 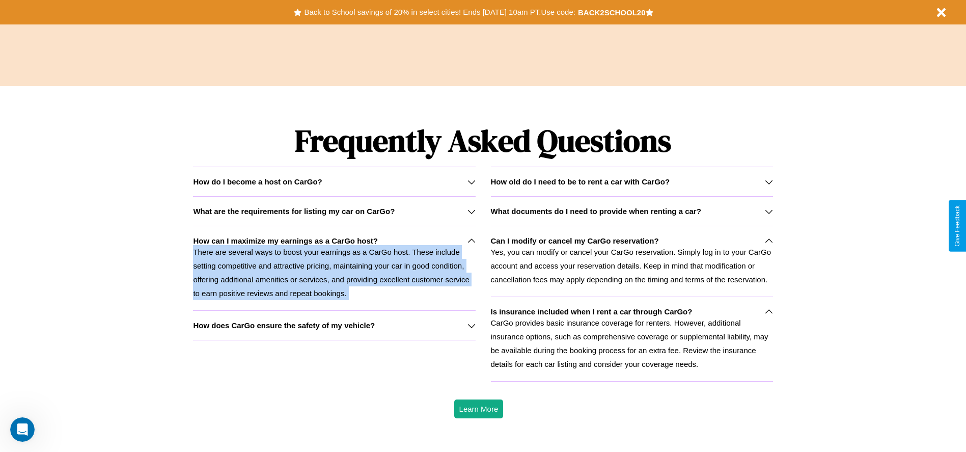 I want to click on h3: How do I become a host on CarGo?, so click(x=257, y=181).